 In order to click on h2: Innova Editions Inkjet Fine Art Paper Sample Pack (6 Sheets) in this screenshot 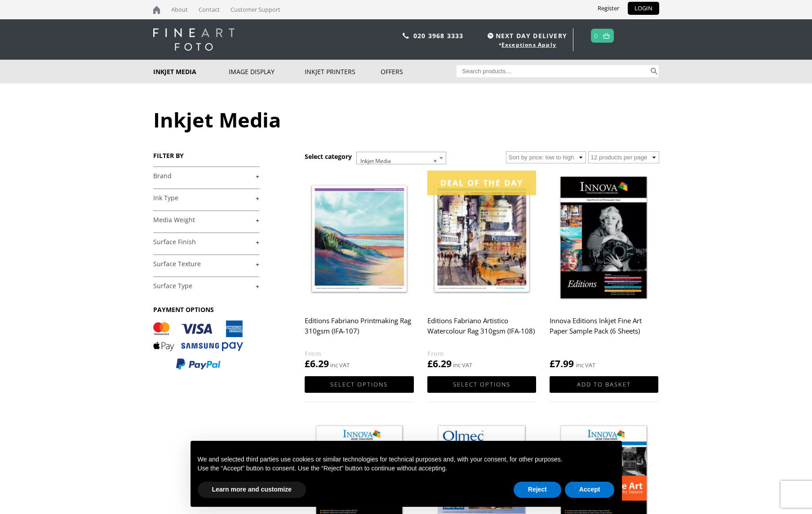, I will do `click(604, 330)`.